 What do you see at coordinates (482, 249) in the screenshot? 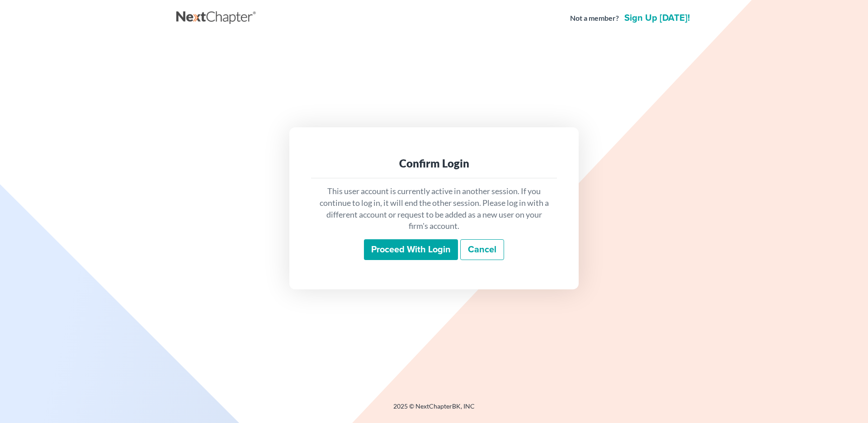
I see `a: Cancel` at bounding box center [482, 249].